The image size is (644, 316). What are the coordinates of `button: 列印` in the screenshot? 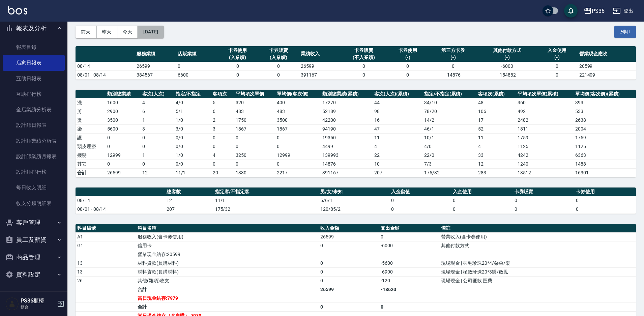 It's located at (625, 32).